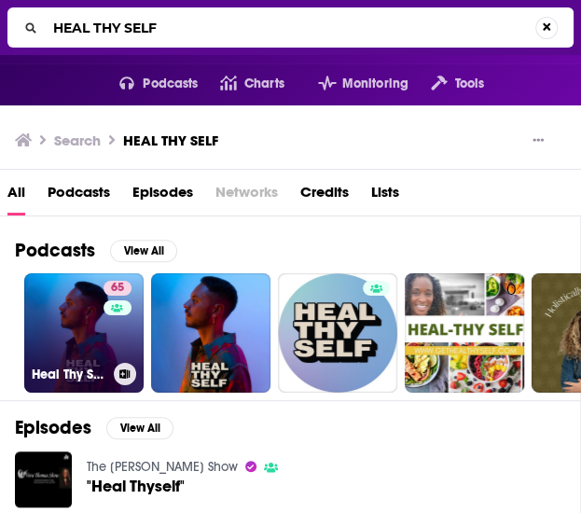 The image size is (581, 513). Describe the element at coordinates (324, 196) in the screenshot. I see `a: Credits` at that location.